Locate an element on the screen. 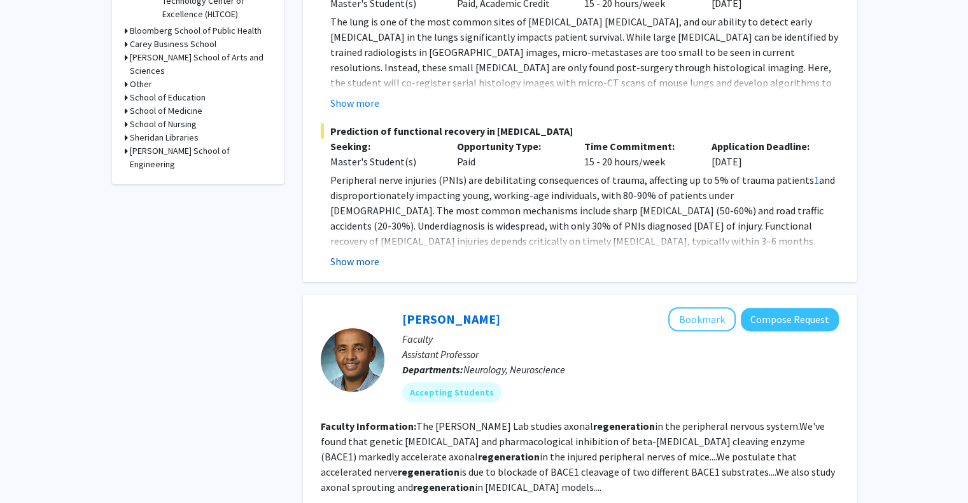  div: 15 - 20 hours/week is located at coordinates (638, 154).